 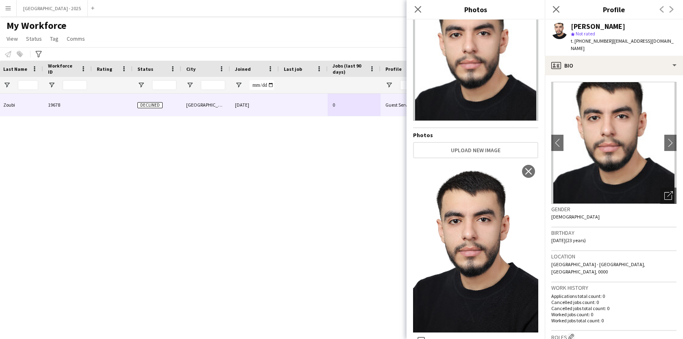 I want to click on span: Workforce ID, so click(x=63, y=69).